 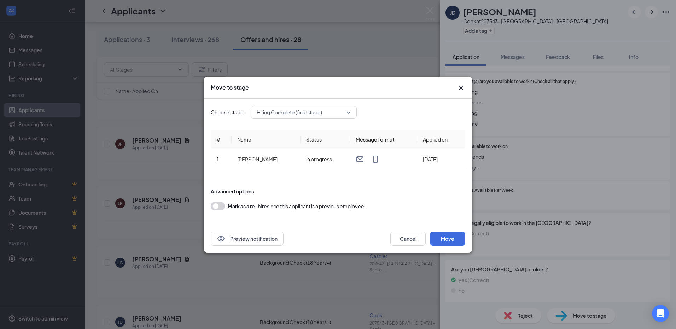 I want to click on th: Name, so click(x=266, y=140).